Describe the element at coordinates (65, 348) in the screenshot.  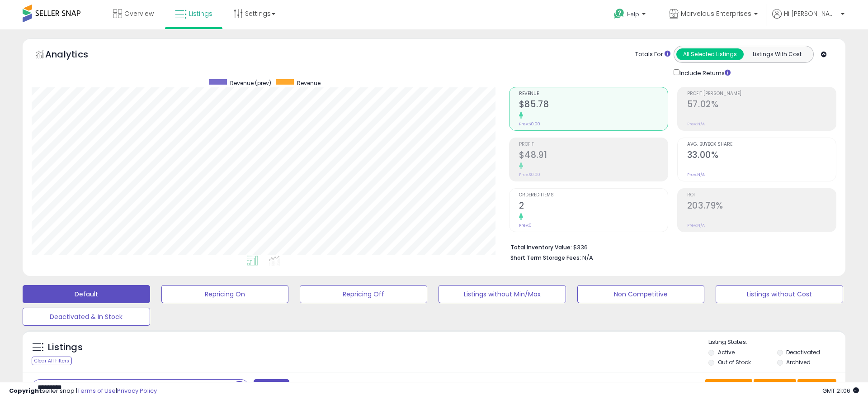
I see `h5: Listings` at that location.